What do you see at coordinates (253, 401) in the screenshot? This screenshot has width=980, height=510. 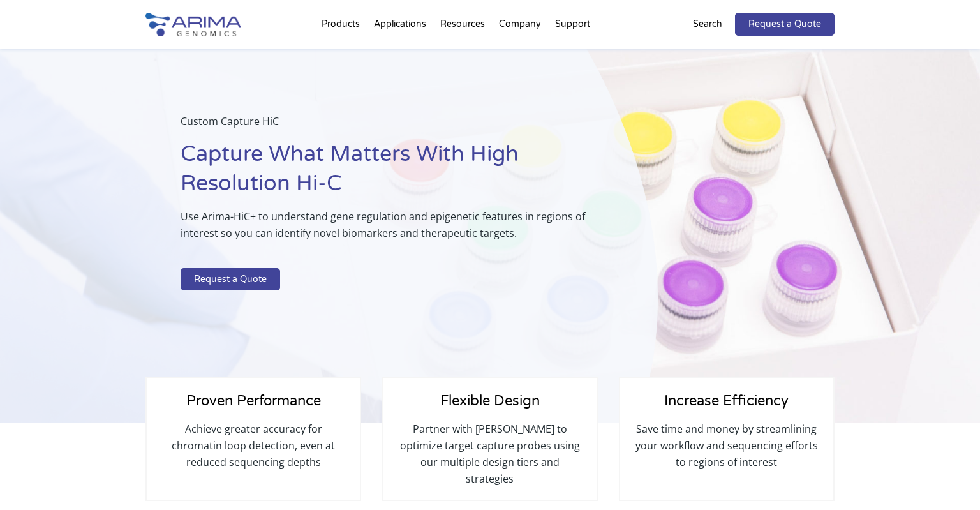 I see `span: Proven Performance` at bounding box center [253, 401].